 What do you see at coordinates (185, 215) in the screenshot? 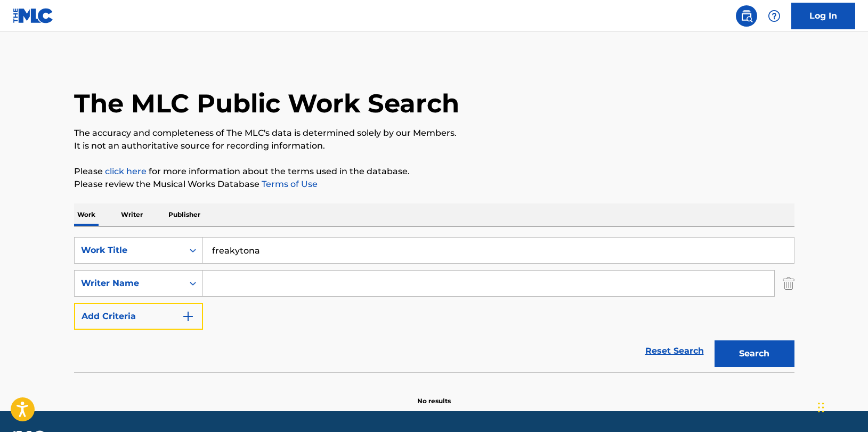
I see `p: Publisher` at bounding box center [185, 215].